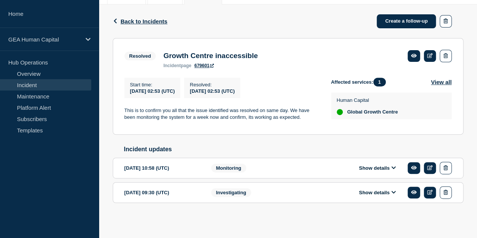  I want to click on span: Affected services:, so click(360, 82).